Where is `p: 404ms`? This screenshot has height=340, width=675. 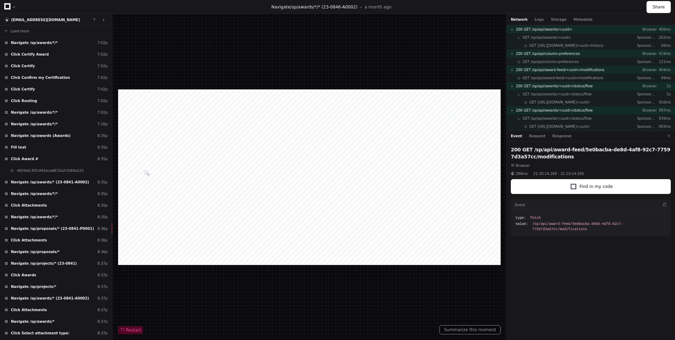 p: 404ms is located at coordinates (664, 70).